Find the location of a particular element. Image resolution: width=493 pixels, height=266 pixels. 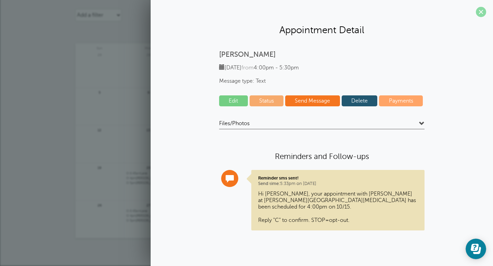

span: 12 is located at coordinates (100, 130).